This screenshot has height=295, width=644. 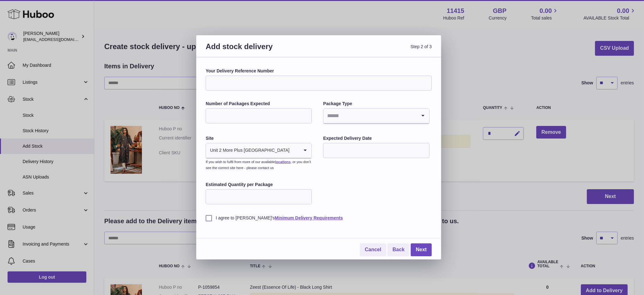 I want to click on label: Estimated Quantity per Package, so click(x=259, y=184).